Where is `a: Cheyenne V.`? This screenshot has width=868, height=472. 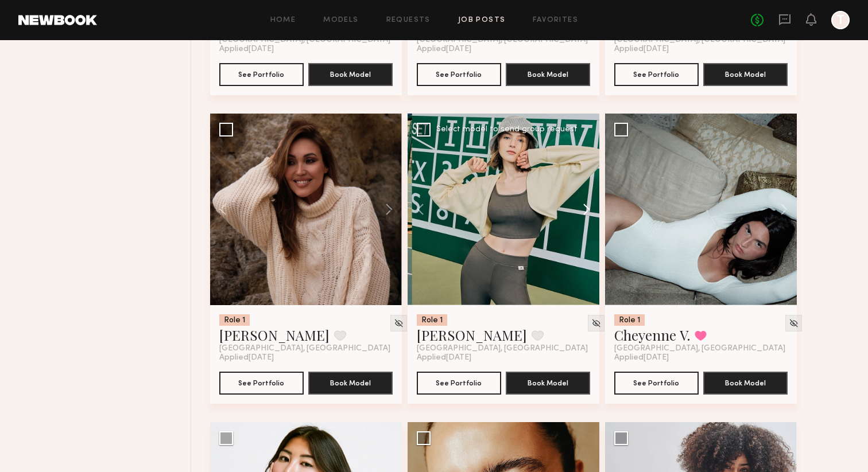
a: Cheyenne V. is located at coordinates (652, 335).